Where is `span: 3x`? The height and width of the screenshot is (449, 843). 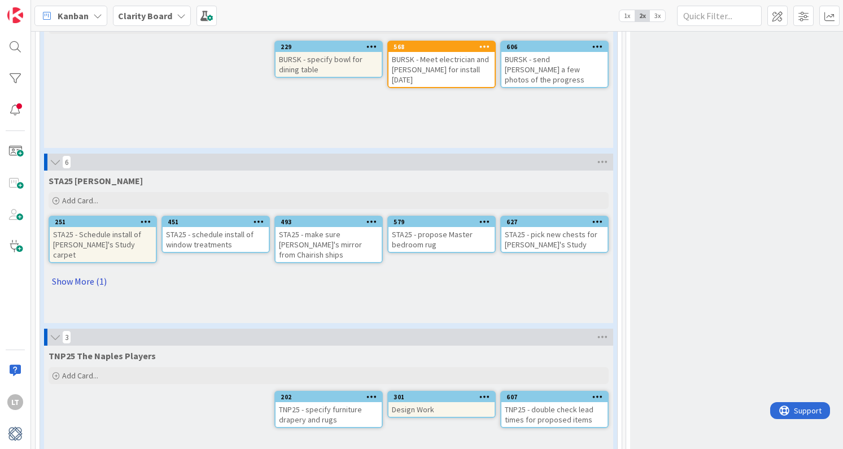 span: 3x is located at coordinates (657, 16).